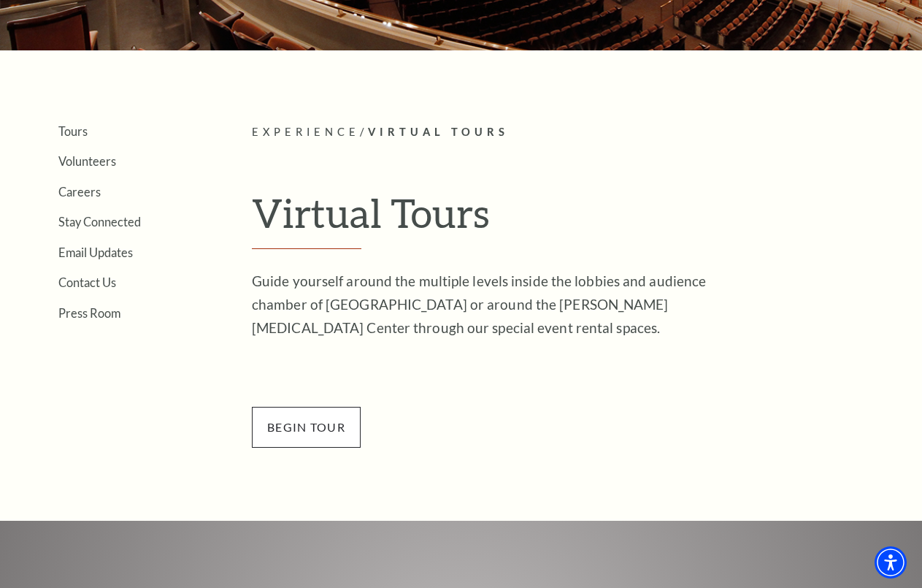 The width and height of the screenshot is (922, 588). What do you see at coordinates (306, 427) in the screenshot?
I see `span: BEGin Tour` at bounding box center [306, 427].